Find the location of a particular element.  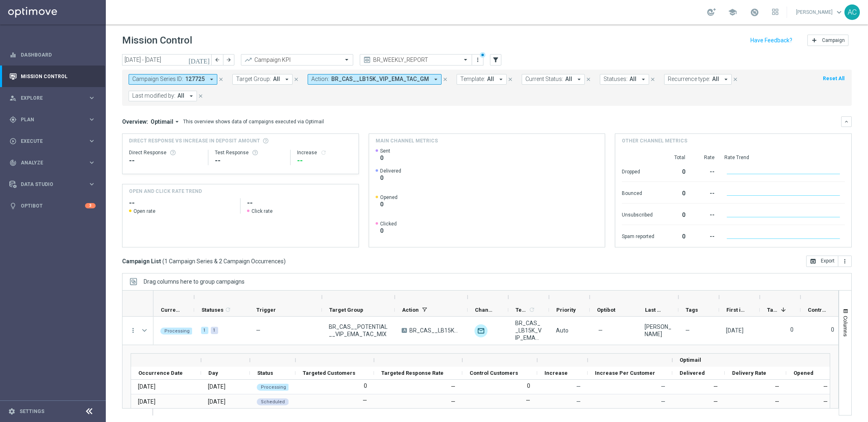

colored-tag: Processing is located at coordinates (273, 387).